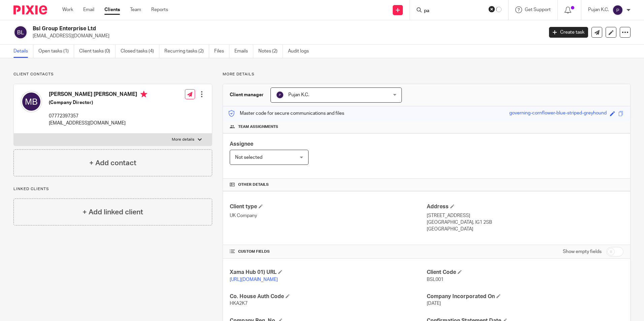 The height and width of the screenshot is (321, 644). I want to click on a: Team, so click(136, 9).